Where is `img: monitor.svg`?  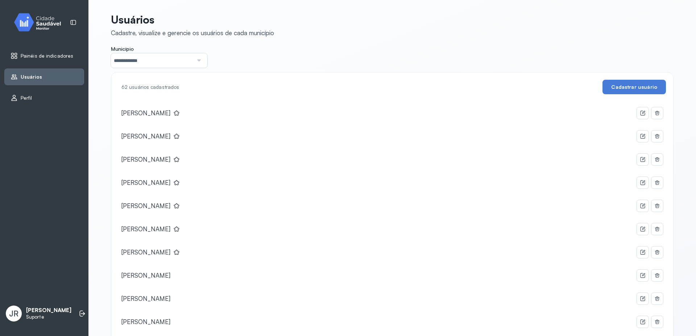 img: monitor.svg is located at coordinates (40, 22).